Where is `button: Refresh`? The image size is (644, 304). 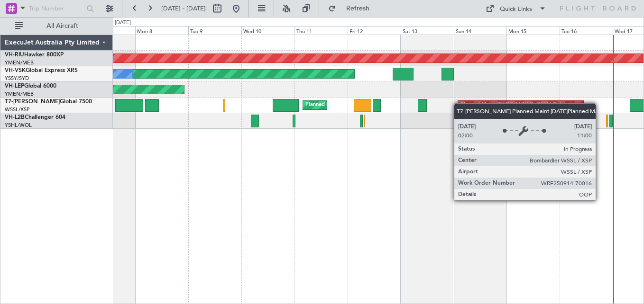 button: Refresh is located at coordinates (352, 8).